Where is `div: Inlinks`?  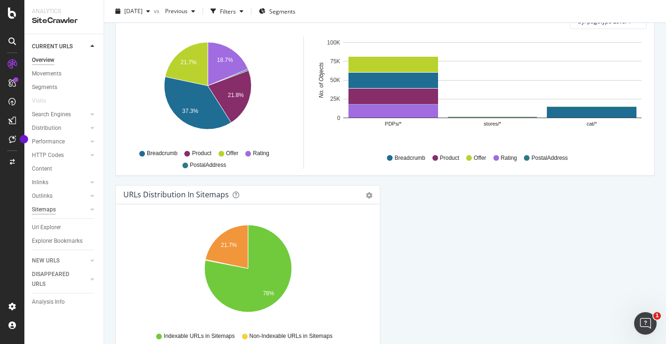
div: Inlinks is located at coordinates (40, 183).